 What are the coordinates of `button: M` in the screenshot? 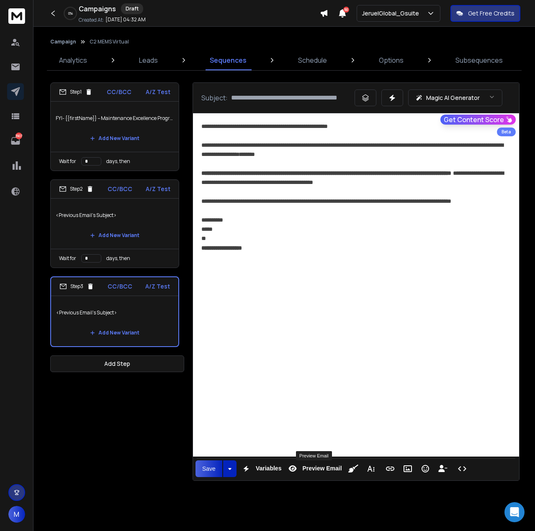 It's located at (17, 515).